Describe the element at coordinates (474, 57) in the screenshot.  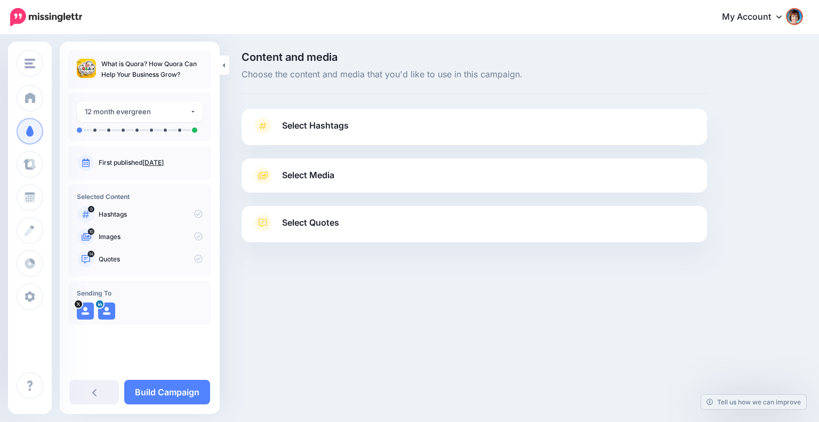
I see `span: Content and media` at that location.